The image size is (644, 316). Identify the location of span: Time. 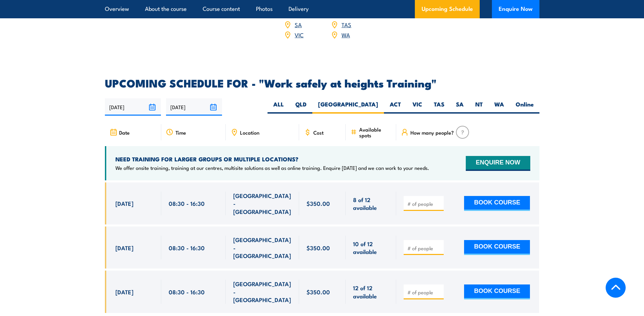
(181, 133).